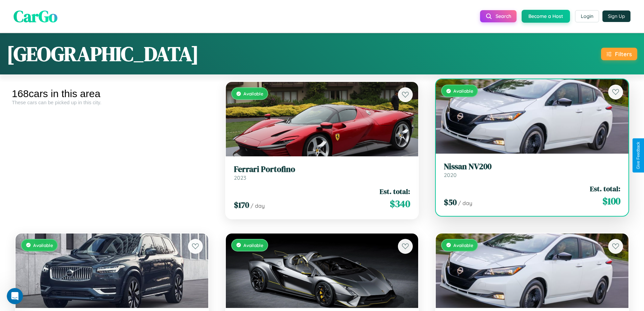 The width and height of the screenshot is (644, 311). Describe the element at coordinates (546, 16) in the screenshot. I see `button: Become a Host` at that location.